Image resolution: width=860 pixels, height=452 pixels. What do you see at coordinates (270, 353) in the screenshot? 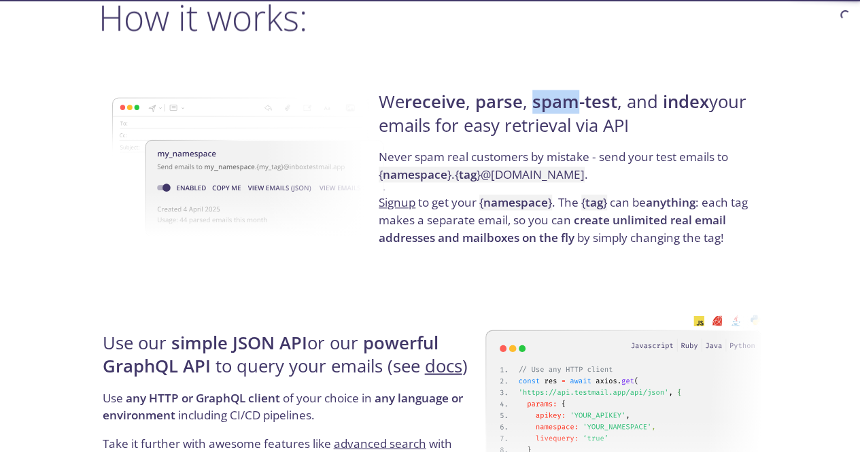
I see `strong: powerful GraphQL API` at bounding box center [270, 353].